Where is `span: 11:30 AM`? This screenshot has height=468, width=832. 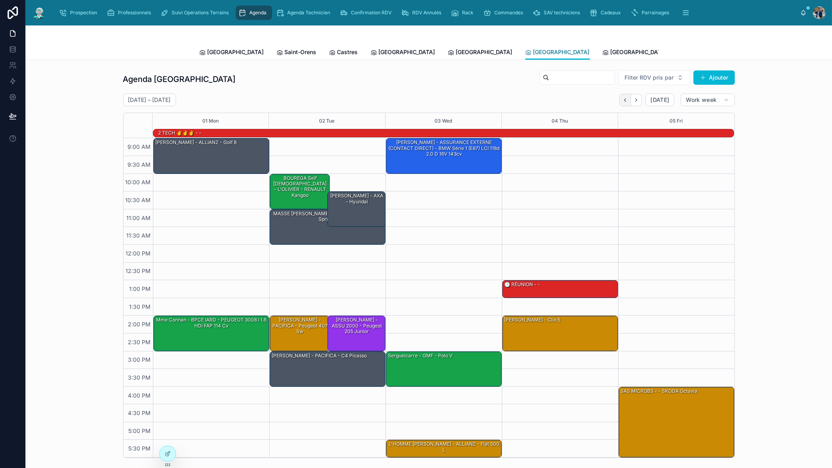 span: 11:30 AM is located at coordinates (139, 235).